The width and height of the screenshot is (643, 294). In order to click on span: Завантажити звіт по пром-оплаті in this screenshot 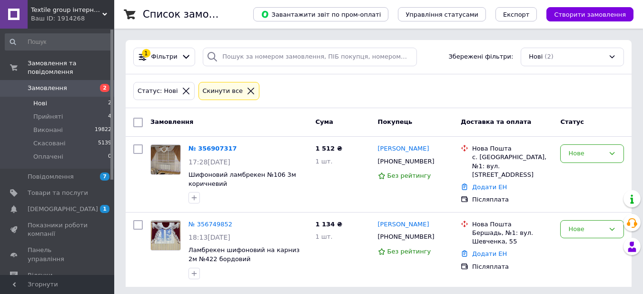, I will do `click(321, 14)`.